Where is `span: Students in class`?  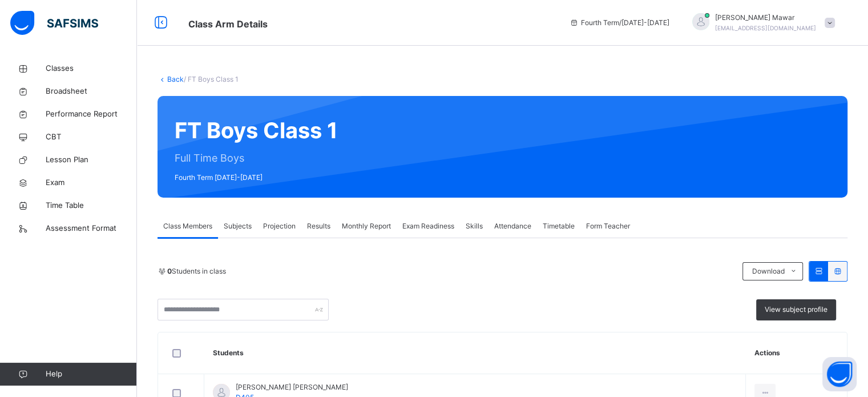 span: Students in class is located at coordinates (197, 272).